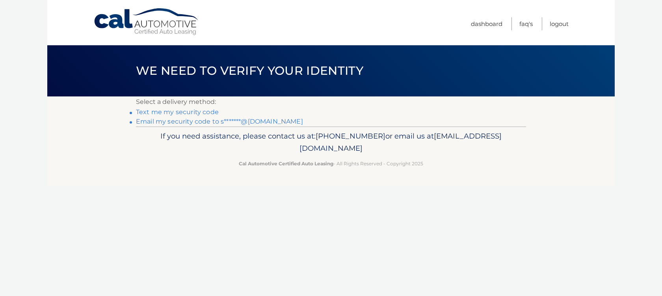 The image size is (662, 296). I want to click on a: Text me my security code, so click(177, 112).